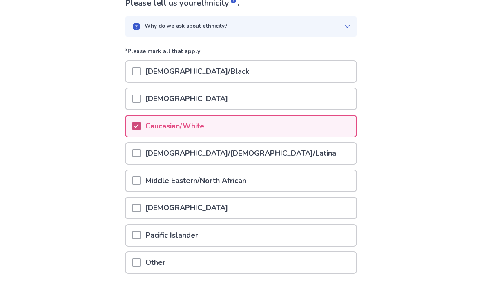 This screenshot has width=482, height=282. Describe the element at coordinates (241, 53) in the screenshot. I see `p: *Please mark all that apply` at that location.